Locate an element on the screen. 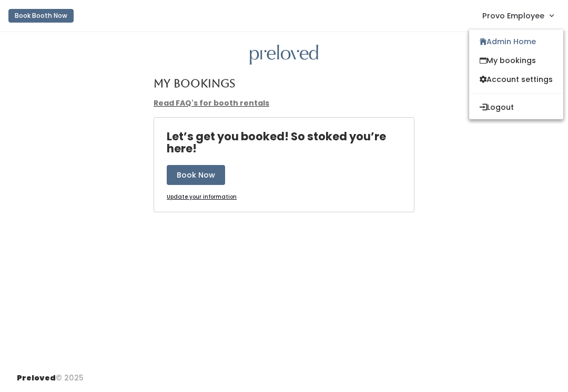 The height and width of the screenshot is (392, 568). span: Provo Employee is located at coordinates (513, 16).